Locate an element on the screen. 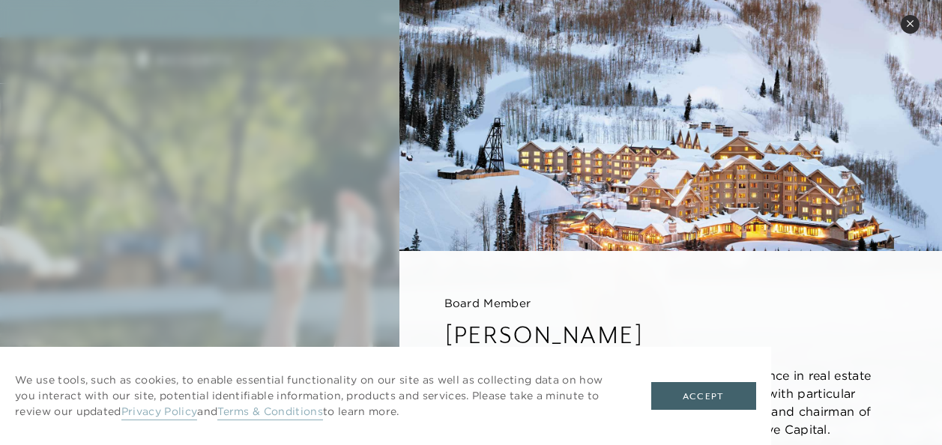 The height and width of the screenshot is (445, 942). a: Privacy Policy is located at coordinates (159, 412).